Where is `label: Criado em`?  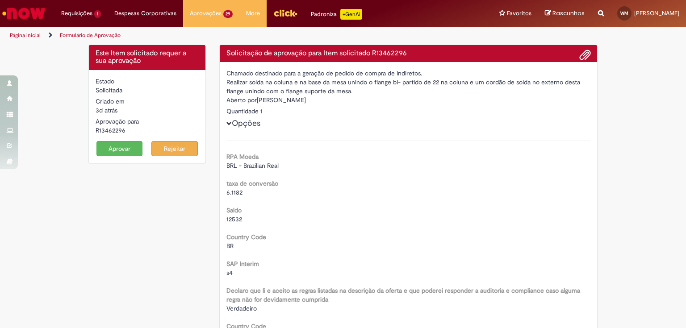 label: Criado em is located at coordinates (110, 101).